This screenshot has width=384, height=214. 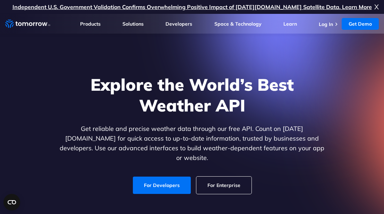 What do you see at coordinates (179, 24) in the screenshot?
I see `a: Developers` at bounding box center [179, 24].